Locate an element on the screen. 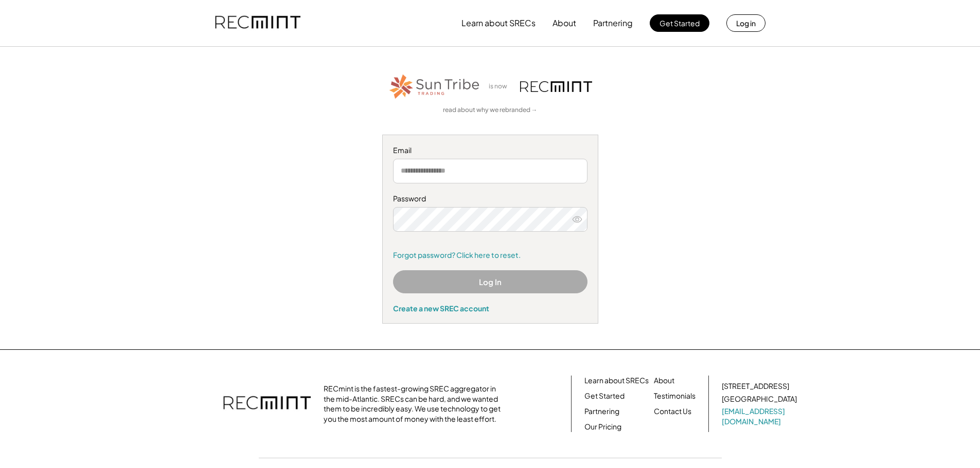 The height and width of the screenshot is (468, 980). a: Get Started is located at coordinates (604, 396).